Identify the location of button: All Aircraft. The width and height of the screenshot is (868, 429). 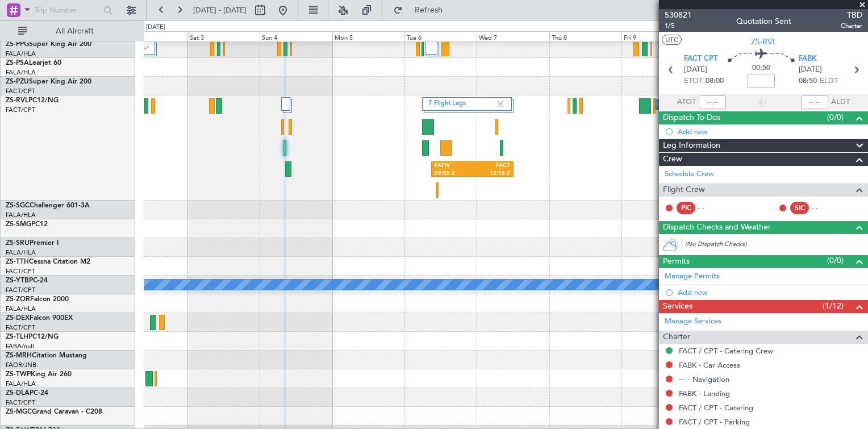
(67, 31).